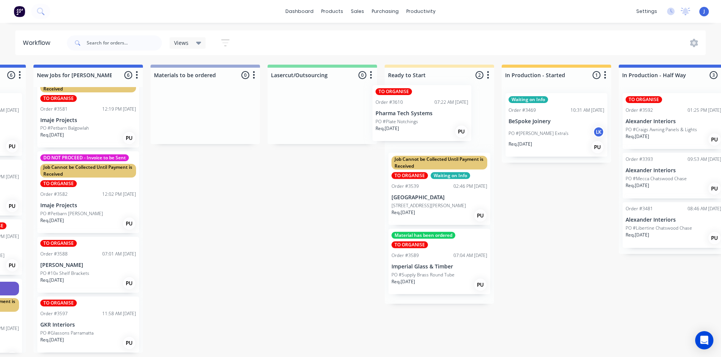 The height and width of the screenshot is (357, 721). Describe the element at coordinates (38, 43) in the screenshot. I see `div: Workflow` at that location.